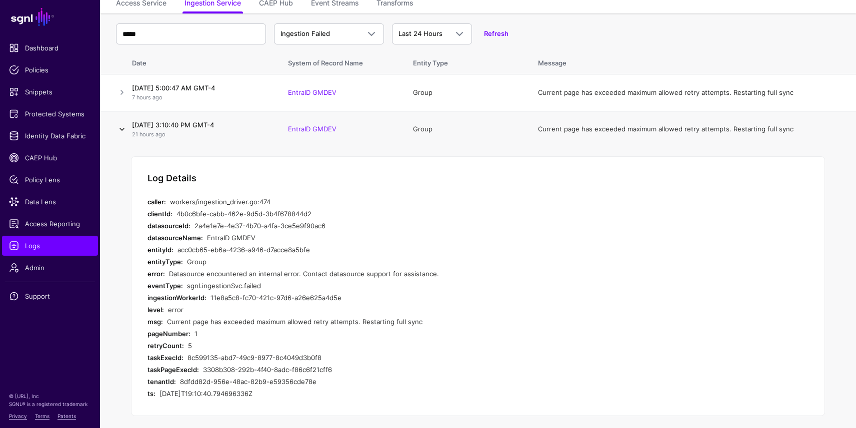 Image resolution: width=856 pixels, height=428 pixels. Describe the element at coordinates (200, 97) in the screenshot. I see `p: 7 hours ago` at that location.